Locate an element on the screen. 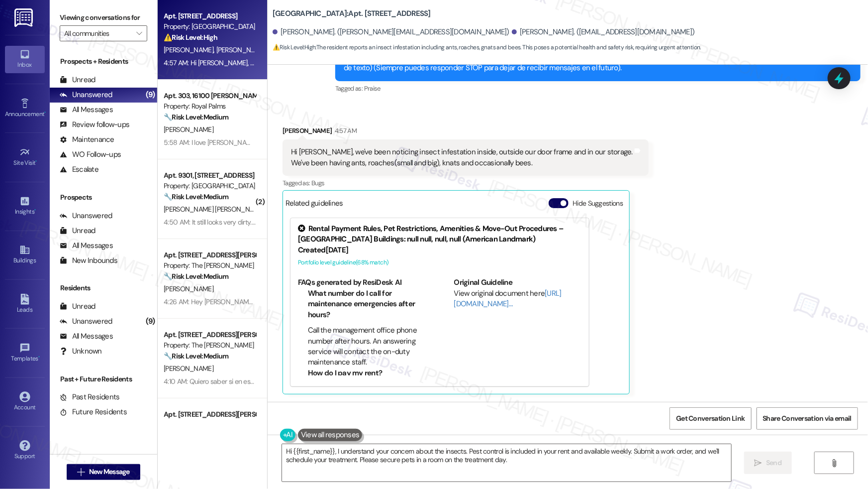 The height and width of the screenshot is (489, 868). div: 4:57 AM is located at coordinates (344, 130).